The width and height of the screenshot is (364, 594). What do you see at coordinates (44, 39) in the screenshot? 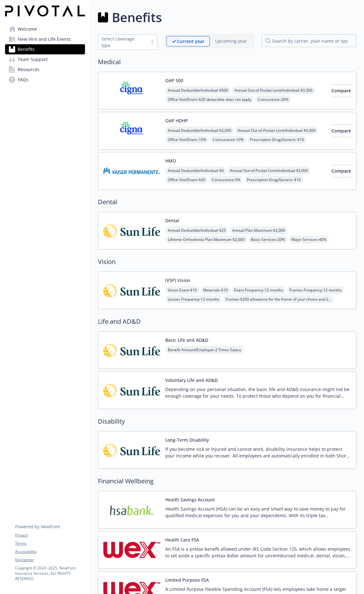
I see `a: New Hire and Life Events` at bounding box center [44, 39].